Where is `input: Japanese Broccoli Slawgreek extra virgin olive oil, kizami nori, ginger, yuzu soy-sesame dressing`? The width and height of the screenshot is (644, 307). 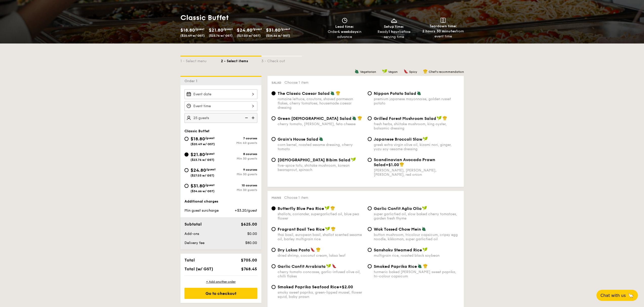
input: Japanese Broccoli Slawgreek extra virgin olive oil, kizami nori, ginger, yuzu soy-sesame dressing is located at coordinates (370, 139).